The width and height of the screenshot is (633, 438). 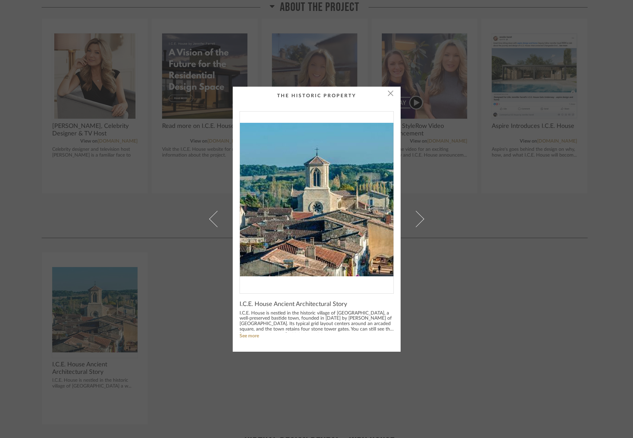 I want to click on img: f528d44c-4baa-4cc2-8ee5-6cdd1f1bad9c_1000x1000.jpg, so click(x=317, y=200).